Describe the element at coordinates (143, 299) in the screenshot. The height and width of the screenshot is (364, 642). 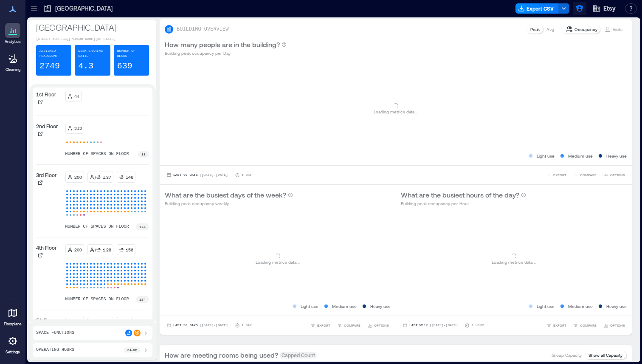
I see `p: 184` at that location.